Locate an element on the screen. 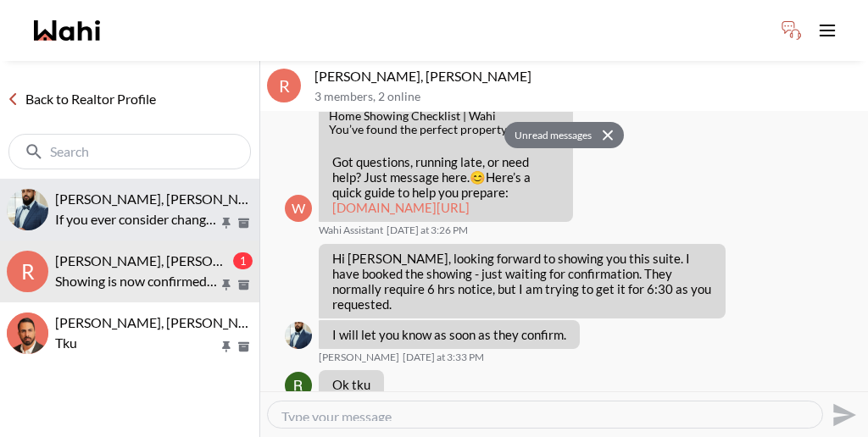 The height and width of the screenshot is (437, 868). p: Showing is now confirmed for 6:30. See you there! is located at coordinates (136, 281).